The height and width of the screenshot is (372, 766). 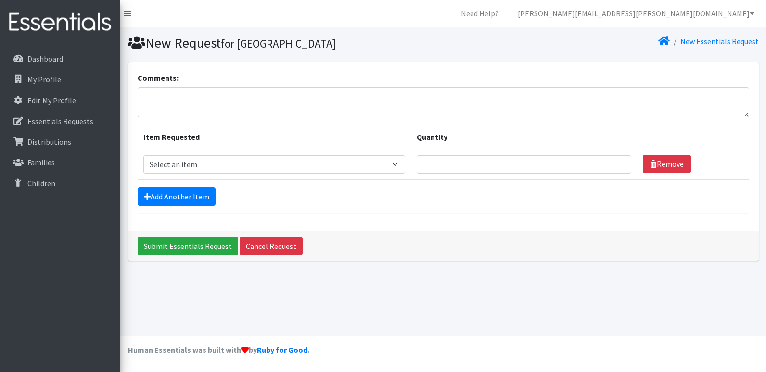 What do you see at coordinates (271, 246) in the screenshot?
I see `a: Cancel Request` at bounding box center [271, 246].